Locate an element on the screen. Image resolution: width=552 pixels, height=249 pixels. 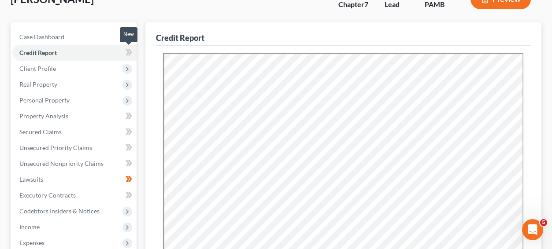
span: Unsecured Priority Claims is located at coordinates (55, 147).